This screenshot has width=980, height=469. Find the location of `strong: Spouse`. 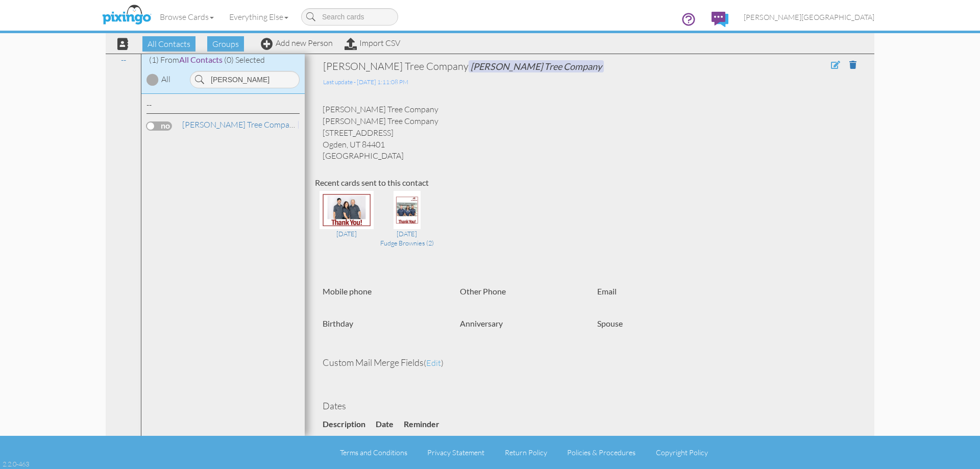

strong: Spouse is located at coordinates (610, 323).